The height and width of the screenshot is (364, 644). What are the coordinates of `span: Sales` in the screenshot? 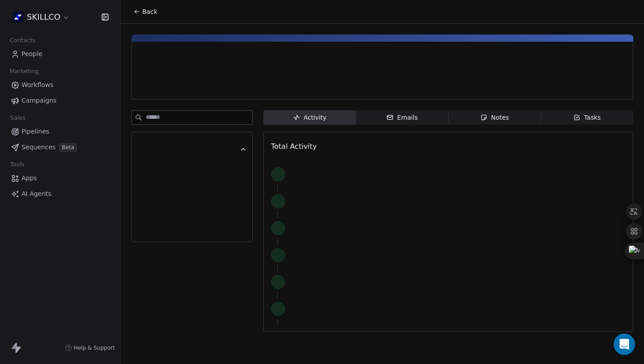 It's located at (18, 118).